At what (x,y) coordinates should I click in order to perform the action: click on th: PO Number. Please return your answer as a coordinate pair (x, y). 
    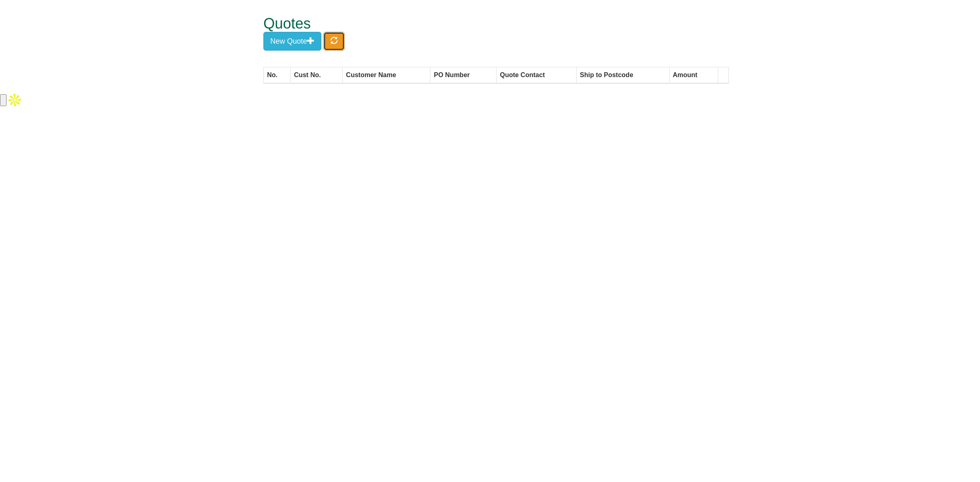
    Looking at the image, I should click on (464, 75).